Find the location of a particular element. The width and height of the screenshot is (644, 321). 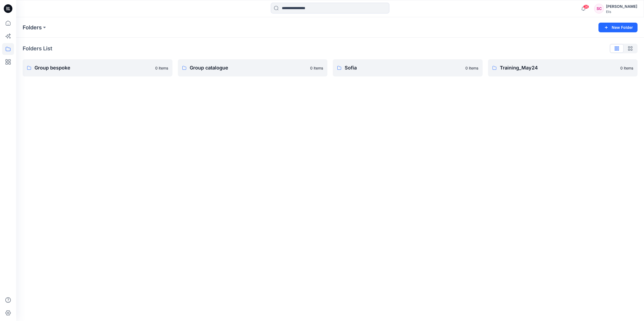

a: Group catalogue0 items is located at coordinates (253, 68).